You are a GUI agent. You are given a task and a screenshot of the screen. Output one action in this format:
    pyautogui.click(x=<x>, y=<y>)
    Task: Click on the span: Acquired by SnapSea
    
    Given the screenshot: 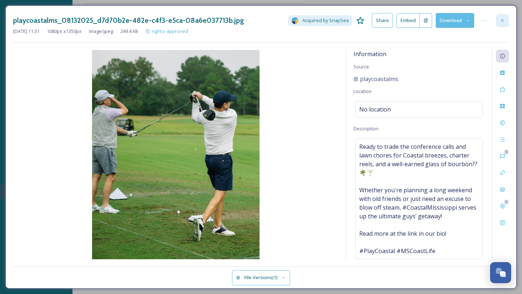 What is the action you would take?
    pyautogui.click(x=326, y=20)
    